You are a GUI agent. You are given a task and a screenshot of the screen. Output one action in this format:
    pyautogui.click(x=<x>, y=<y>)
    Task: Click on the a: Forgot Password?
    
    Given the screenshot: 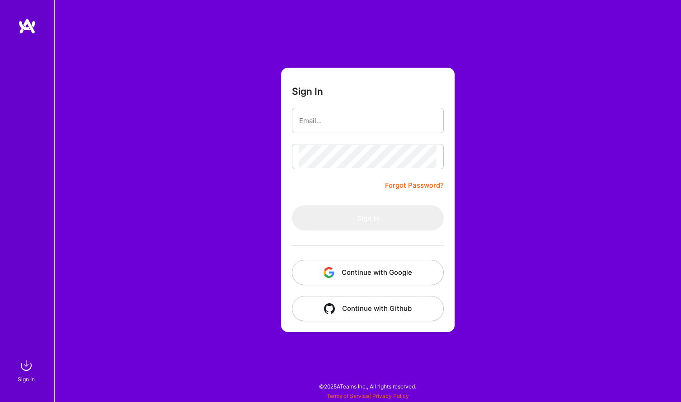 What is the action you would take?
    pyautogui.click(x=414, y=186)
    